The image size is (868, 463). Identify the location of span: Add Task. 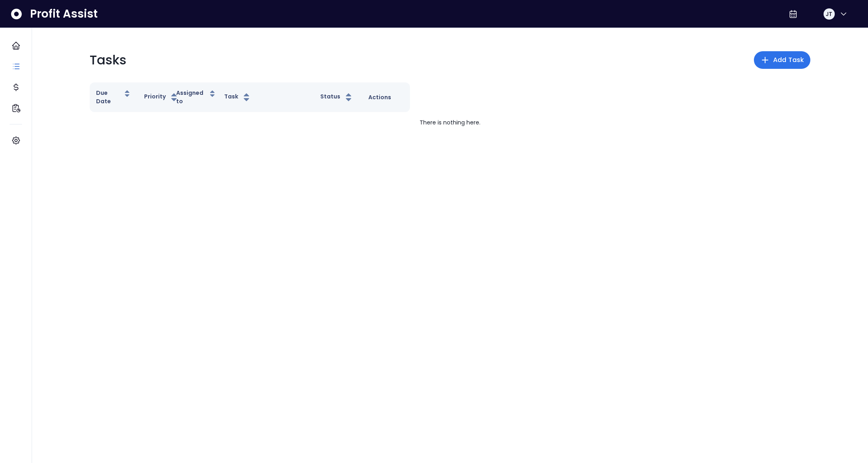
(789, 60).